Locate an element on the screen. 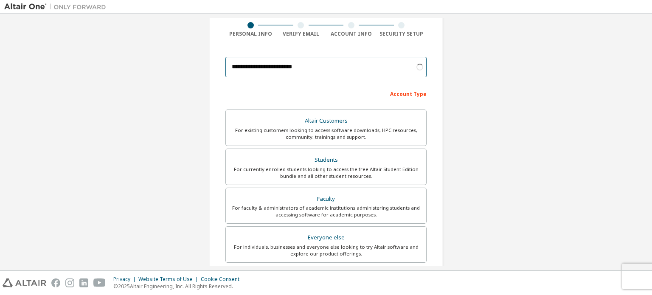  div: Website Terms of Use is located at coordinates (169, 279).